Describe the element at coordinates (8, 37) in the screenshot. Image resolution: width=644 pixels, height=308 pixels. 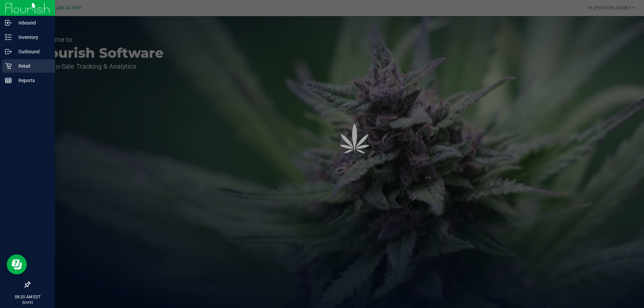
I see `inline-svg: Inventory` at that location.